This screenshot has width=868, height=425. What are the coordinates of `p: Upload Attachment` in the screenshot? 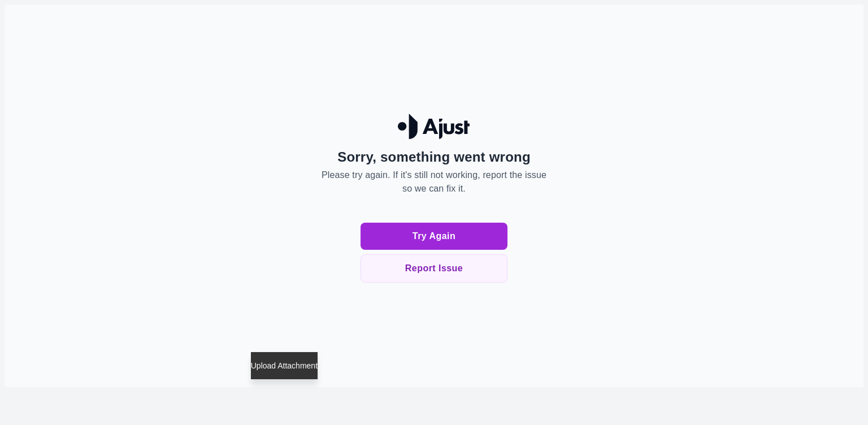 It's located at (284, 366).